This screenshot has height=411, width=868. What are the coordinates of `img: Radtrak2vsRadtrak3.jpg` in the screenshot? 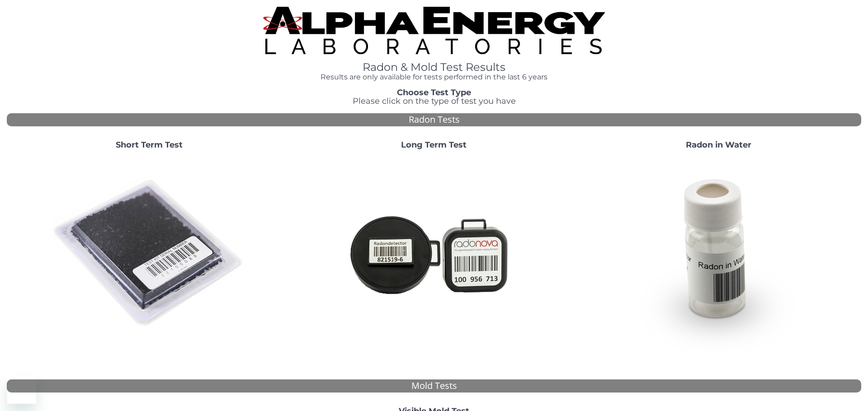 It's located at (434, 253).